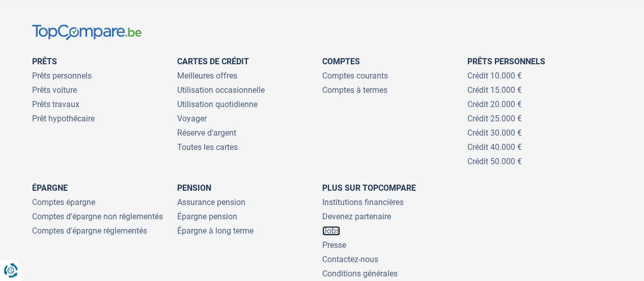 The width and height of the screenshot is (644, 281). What do you see at coordinates (207, 76) in the screenshot?
I see `a: Meilleures offres` at bounding box center [207, 76].